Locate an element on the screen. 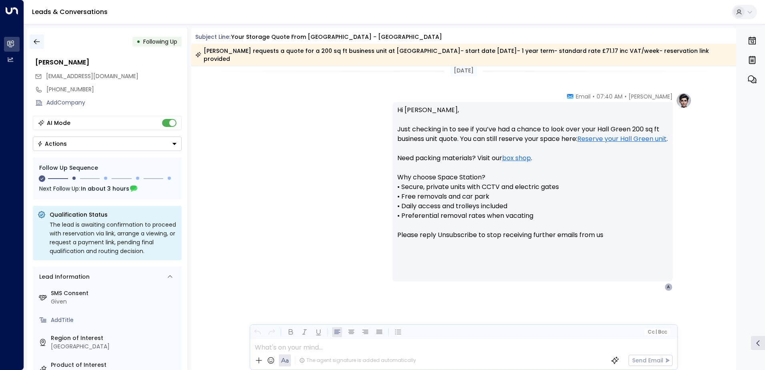  div: Button group with a nested menu is located at coordinates (107, 144).